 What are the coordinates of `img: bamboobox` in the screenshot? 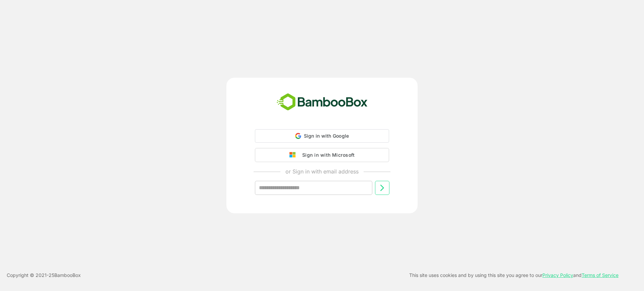 It's located at (322, 102).